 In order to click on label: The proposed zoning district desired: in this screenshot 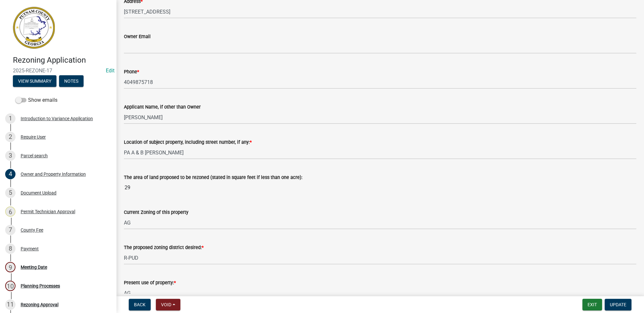, I will do `click(163, 248)`.